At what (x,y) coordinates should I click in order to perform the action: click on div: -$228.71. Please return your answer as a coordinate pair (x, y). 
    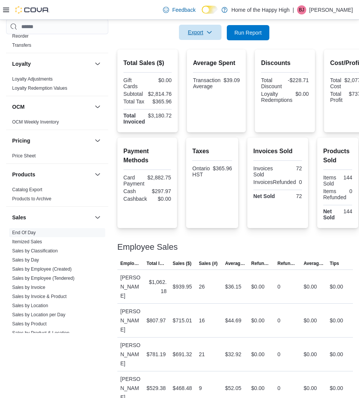
    Looking at the image, I should click on (297, 80).